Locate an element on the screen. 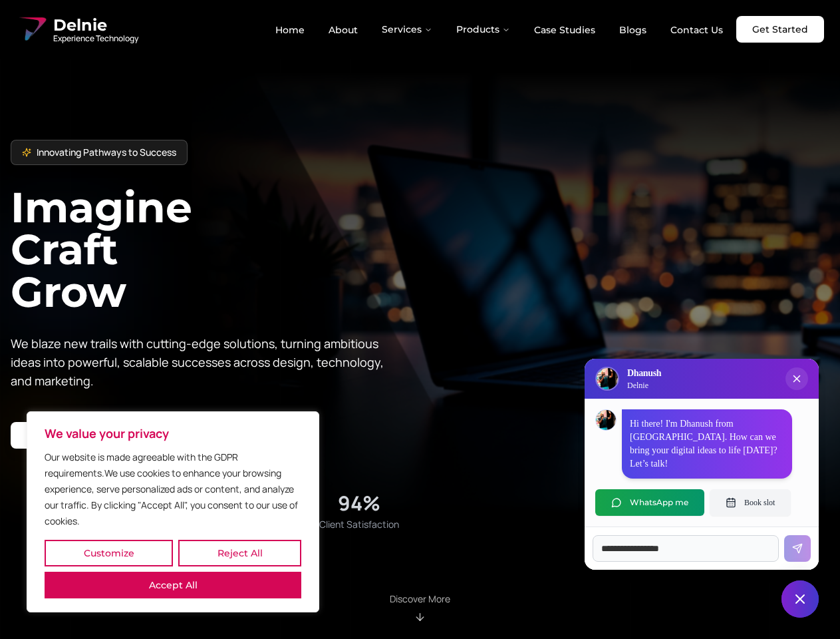 The width and height of the screenshot is (840, 639). span: Delnie is located at coordinates (96, 25).